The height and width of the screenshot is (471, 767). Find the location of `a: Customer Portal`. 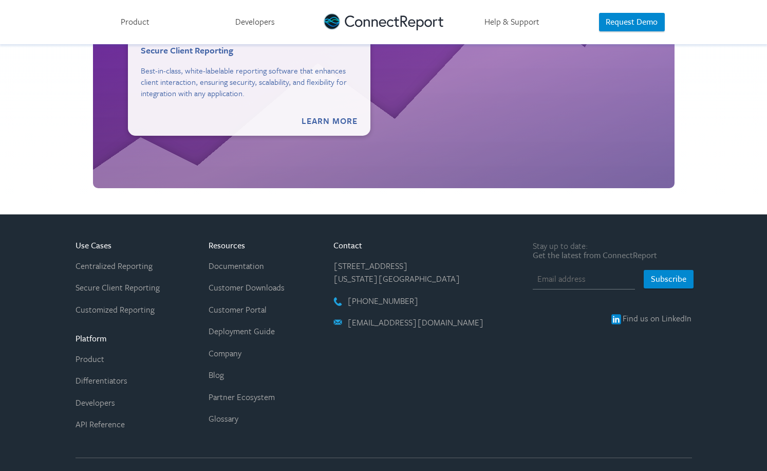

a: Customer Portal is located at coordinates (237, 309).